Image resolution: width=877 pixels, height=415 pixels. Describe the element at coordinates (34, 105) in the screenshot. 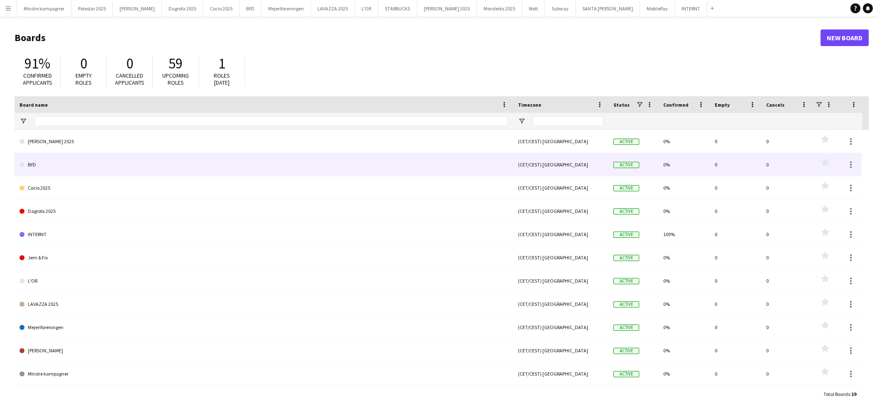

I see `span: Board name` at that location.